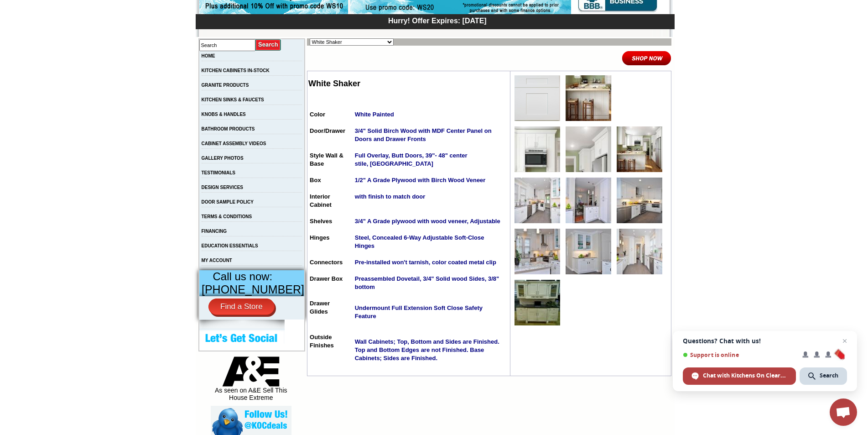 This screenshot has width=868, height=435. Describe the element at coordinates (845, 341) in the screenshot. I see `span: Close chat` at that location.